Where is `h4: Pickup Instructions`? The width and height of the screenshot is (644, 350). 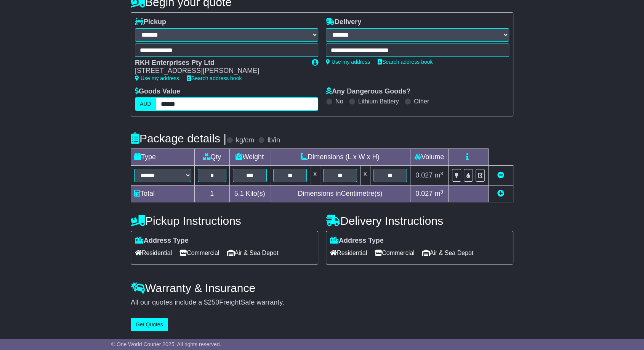 h4: Pickup Instructions is located at coordinates (224, 220).